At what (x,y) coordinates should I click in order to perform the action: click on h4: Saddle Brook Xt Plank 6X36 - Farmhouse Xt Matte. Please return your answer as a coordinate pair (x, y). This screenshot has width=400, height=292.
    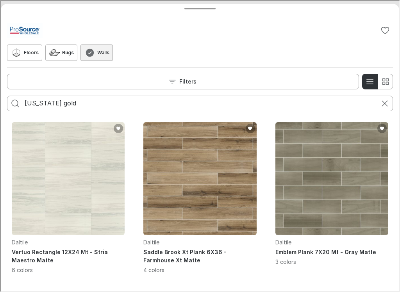
    Looking at the image, I should click on (199, 256).